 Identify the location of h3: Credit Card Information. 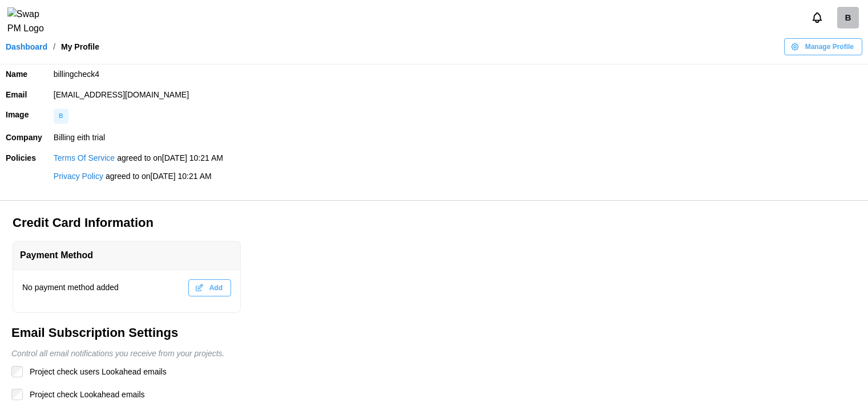
(436, 223).